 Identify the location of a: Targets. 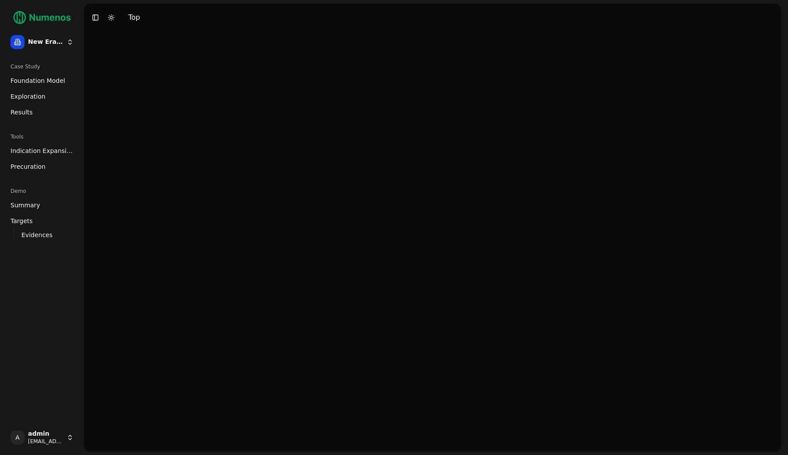
(42, 221).